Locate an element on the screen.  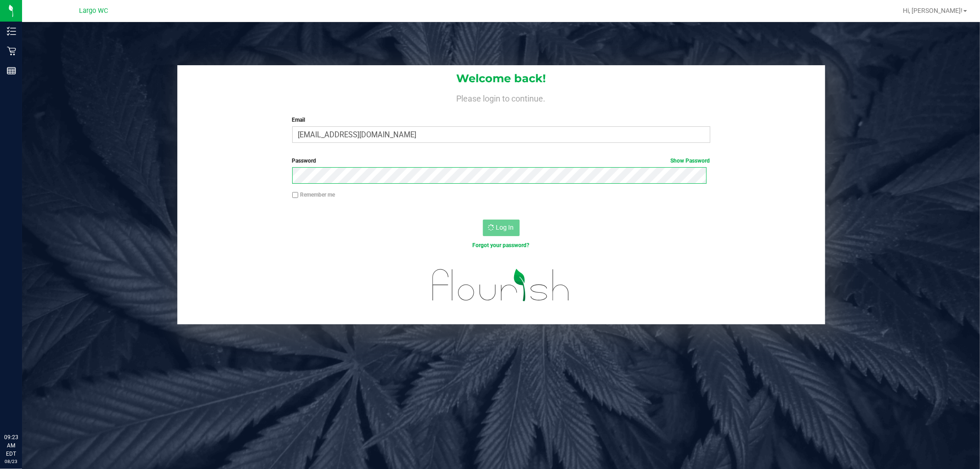
input: Remember me is located at coordinates (295, 196).